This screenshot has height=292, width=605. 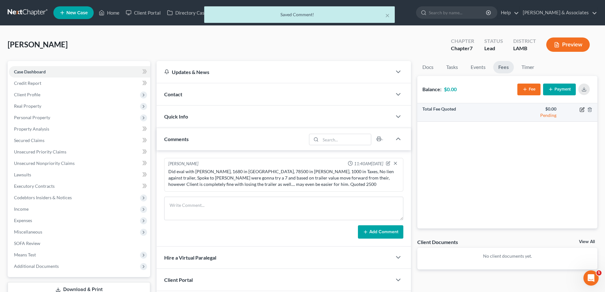 What do you see at coordinates (452, 67) in the screenshot?
I see `a: Tasks` at bounding box center [452, 67].